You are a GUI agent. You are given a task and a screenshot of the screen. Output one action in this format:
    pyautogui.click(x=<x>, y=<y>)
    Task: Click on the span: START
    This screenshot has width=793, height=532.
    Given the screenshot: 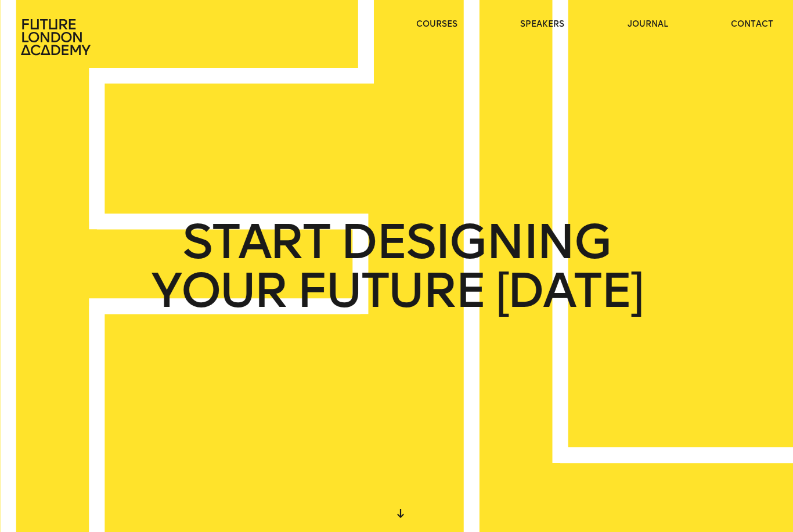 What is the action you would take?
    pyautogui.click(x=256, y=242)
    